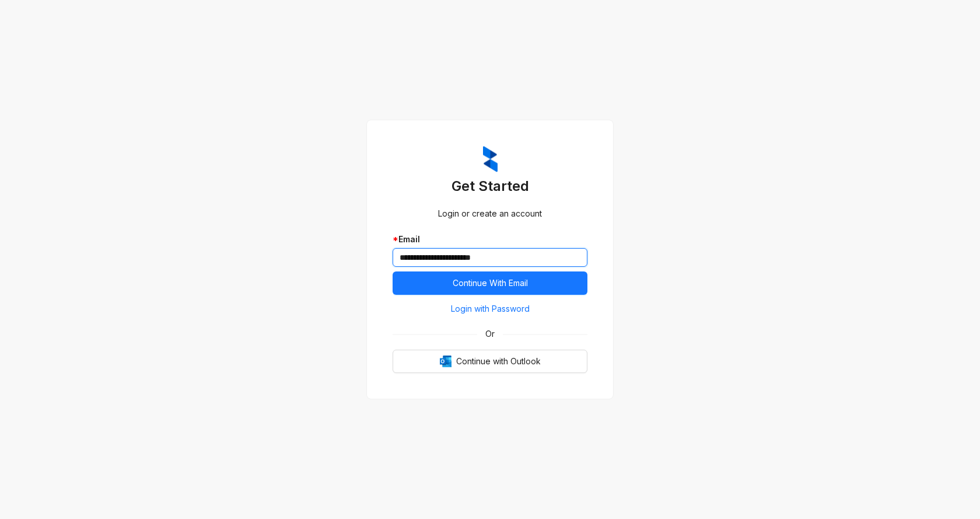 The image size is (980, 519). What do you see at coordinates (498, 362) in the screenshot?
I see `span: Continue with Outlook` at bounding box center [498, 362].